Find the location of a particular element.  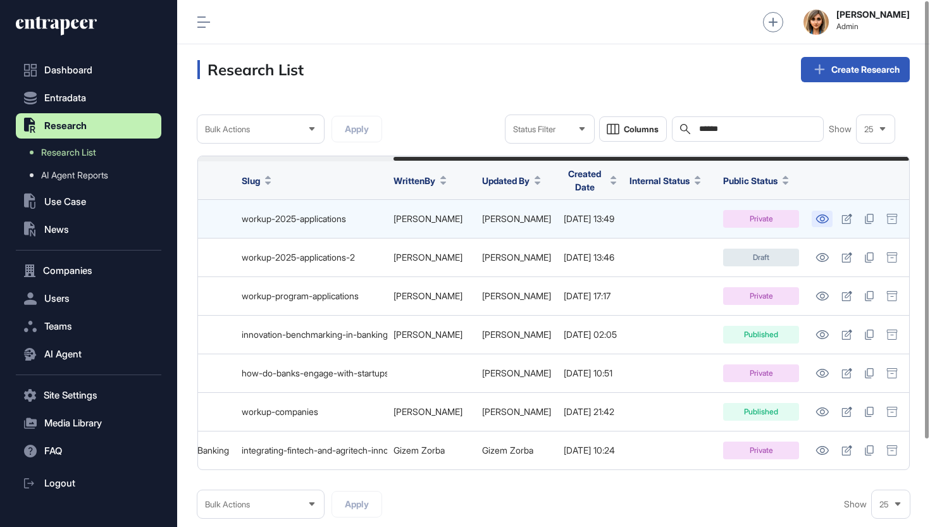

button: Entradata is located at coordinates (89, 98).